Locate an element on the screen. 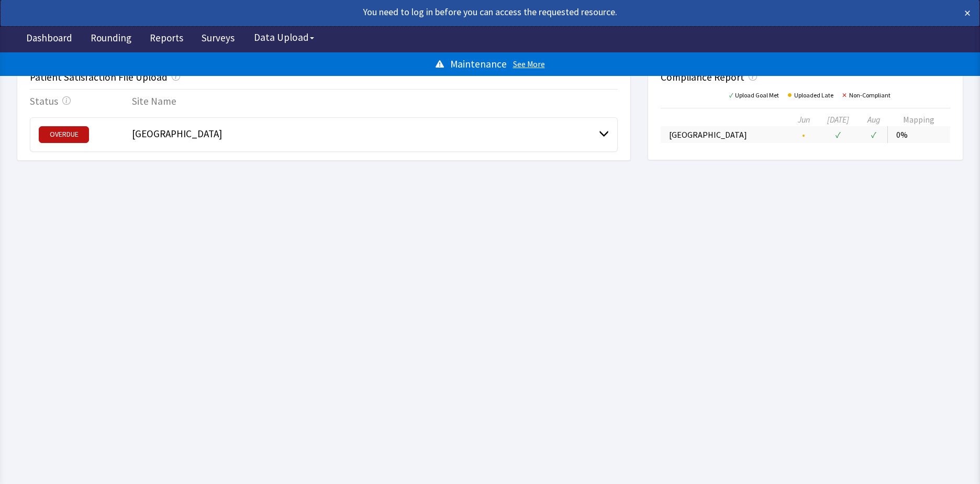 This screenshot has width=980, height=484. div: You need to log in before you can access the requested resource. is located at coordinates (442, 12).